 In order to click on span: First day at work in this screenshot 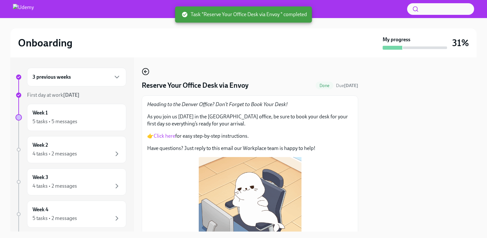, I will do `click(53, 95)`.